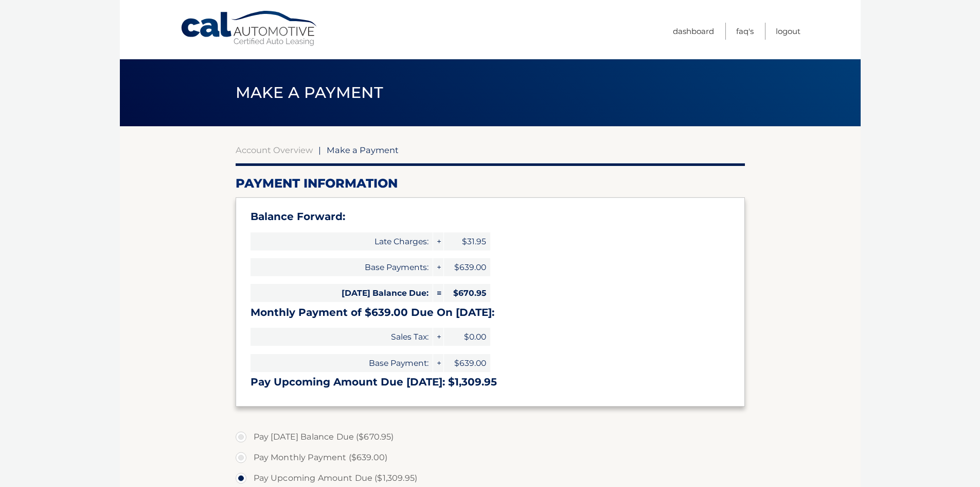  Describe the element at coordinates (789, 31) in the screenshot. I see `a: Logout` at that location.